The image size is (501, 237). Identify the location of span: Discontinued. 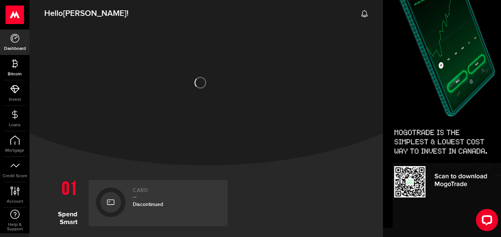
(148, 204).